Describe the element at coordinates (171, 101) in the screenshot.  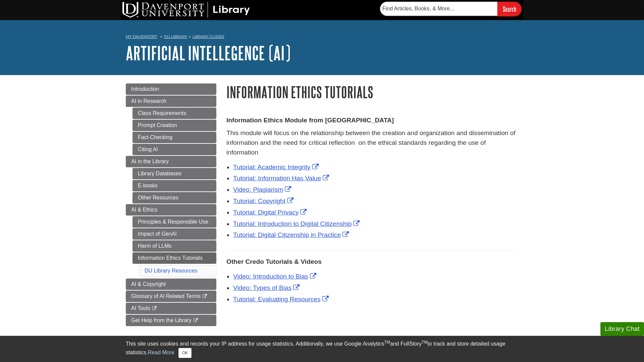
I see `a: AI in Research` at that location.